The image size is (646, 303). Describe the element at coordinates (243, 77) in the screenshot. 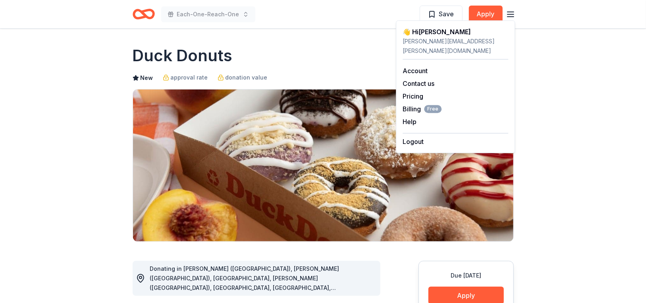

I see `a: donation value` at that location.